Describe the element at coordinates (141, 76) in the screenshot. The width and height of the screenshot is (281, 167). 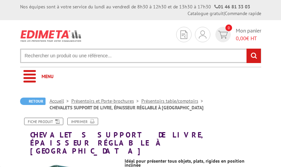
I see `a: Menu` at that location.